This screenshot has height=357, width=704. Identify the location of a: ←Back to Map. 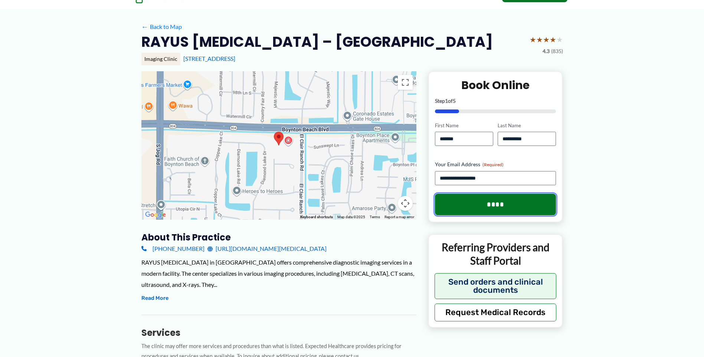
(161, 27).